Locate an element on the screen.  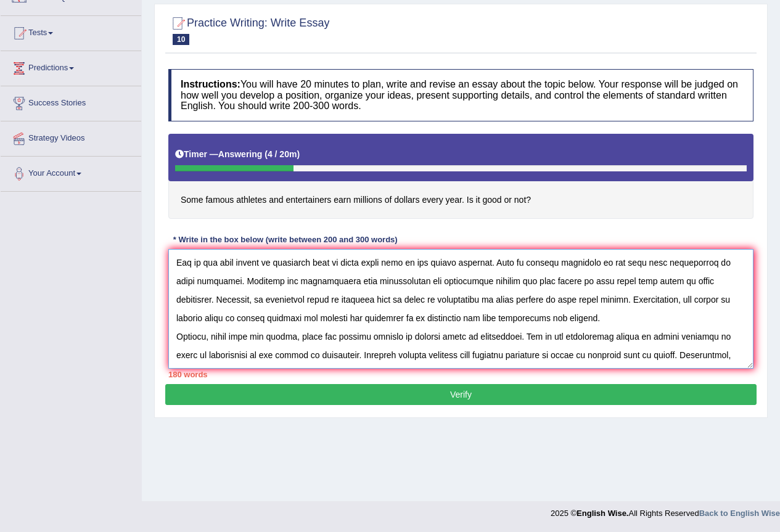
a: Predictions is located at coordinates (71, 66).